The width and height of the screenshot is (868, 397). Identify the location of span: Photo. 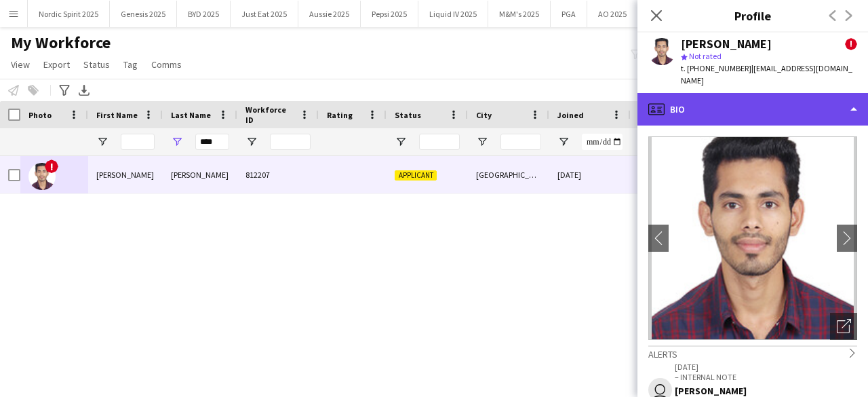
(40, 115).